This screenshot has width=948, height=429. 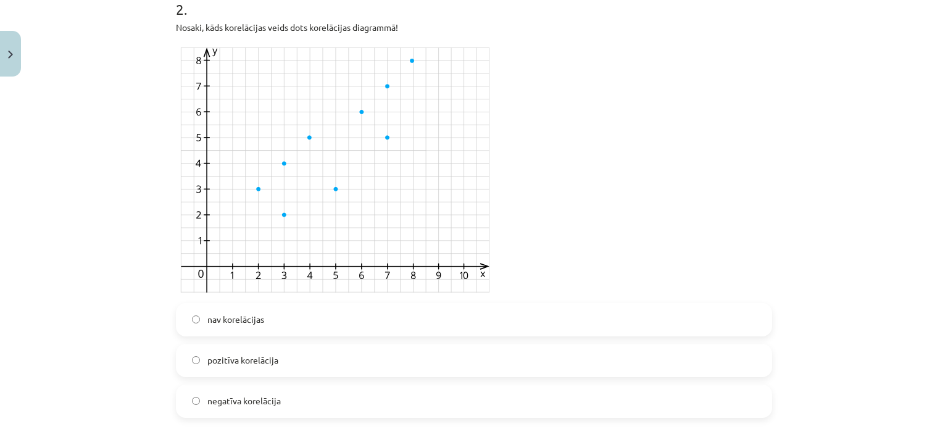 I want to click on span: pozitīva korelācija, so click(x=243, y=360).